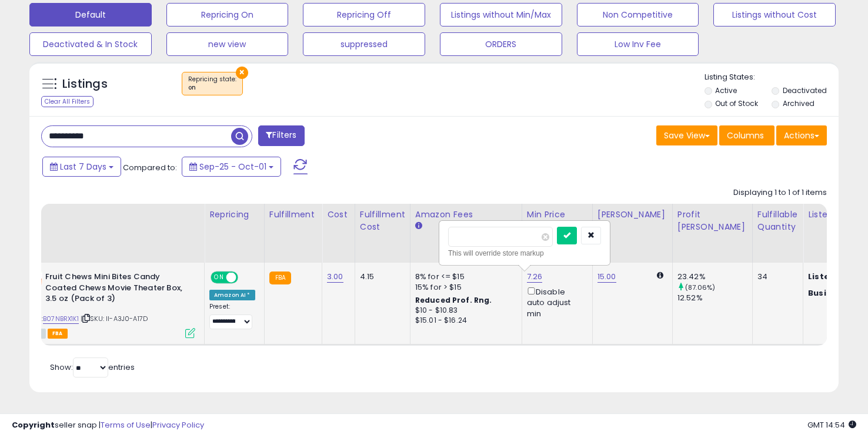 The width and height of the screenshot is (868, 437). Describe the element at coordinates (228, 44) in the screenshot. I see `button: new view` at that location.